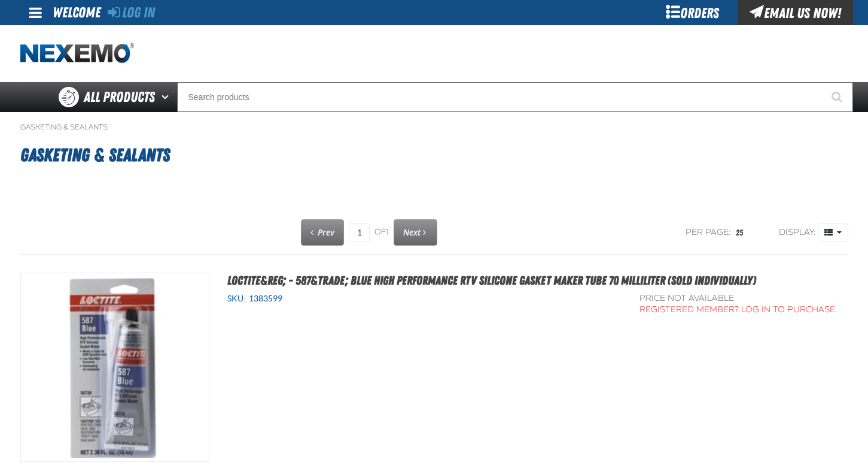 The height and width of the screenshot is (471, 868). I want to click on span: Display:, so click(798, 232).